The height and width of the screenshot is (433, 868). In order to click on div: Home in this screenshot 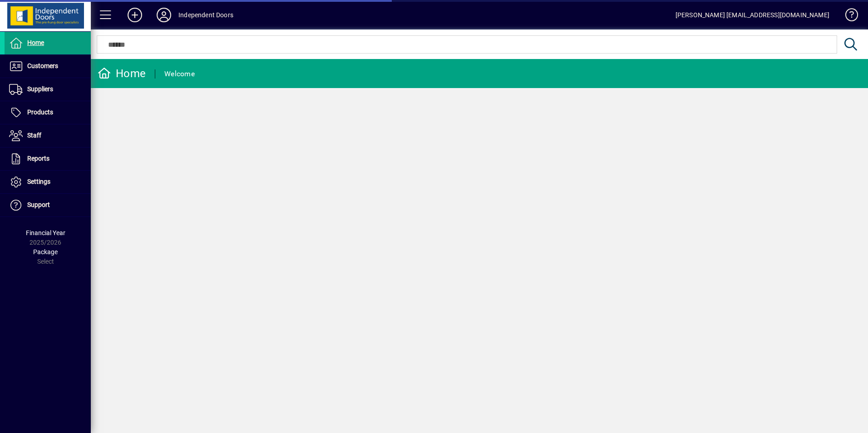, I will do `click(122, 74)`.